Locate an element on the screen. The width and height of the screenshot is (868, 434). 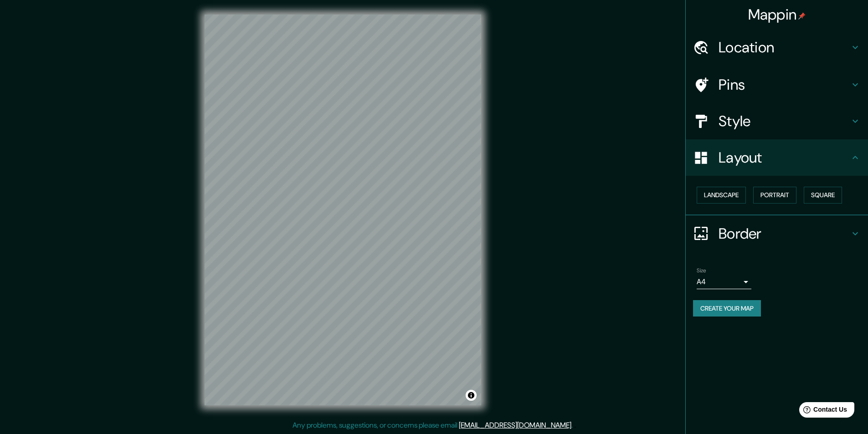
h4: Mappin is located at coordinates (777, 14).